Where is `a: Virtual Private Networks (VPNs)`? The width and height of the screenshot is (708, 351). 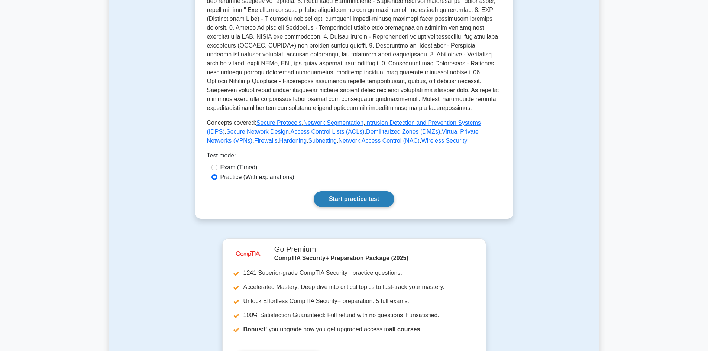 a: Virtual Private Networks (VPNs) is located at coordinates (343, 136).